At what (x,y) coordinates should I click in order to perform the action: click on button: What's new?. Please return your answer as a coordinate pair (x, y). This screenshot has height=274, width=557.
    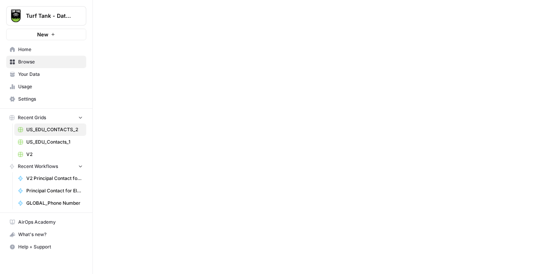
    Looking at the image, I should click on (46, 234).